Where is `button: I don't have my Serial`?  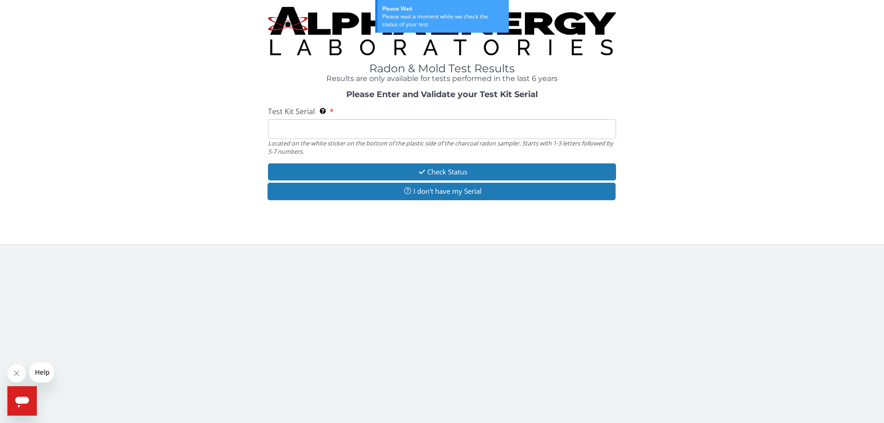
button: I don't have my Serial is located at coordinates (442, 191).